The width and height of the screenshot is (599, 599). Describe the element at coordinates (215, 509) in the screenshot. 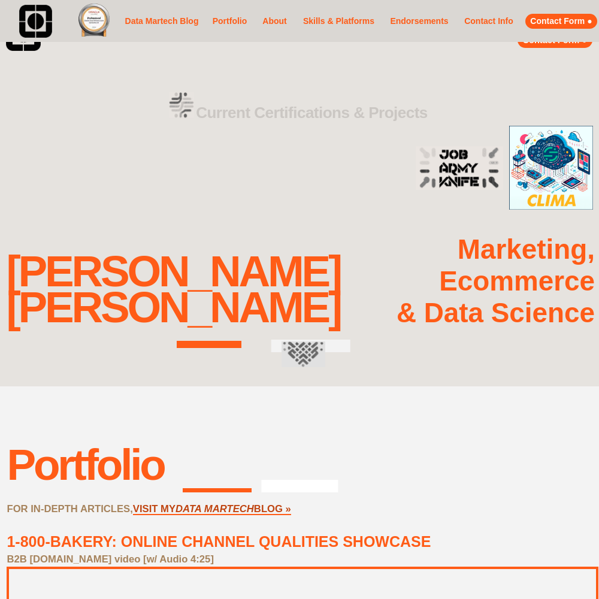

I see `a: DATA MARTECH` at that location.